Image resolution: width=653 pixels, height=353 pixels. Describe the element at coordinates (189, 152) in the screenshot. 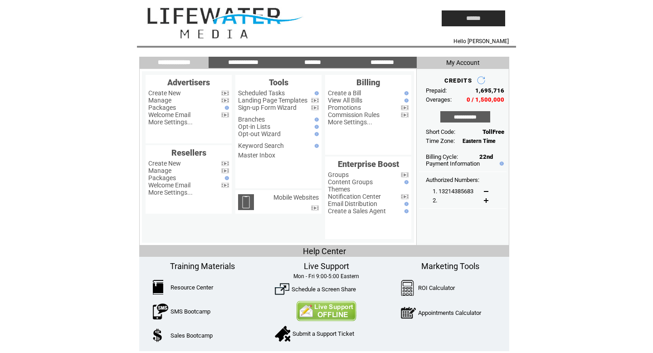

I see `span: Resellers` at that location.